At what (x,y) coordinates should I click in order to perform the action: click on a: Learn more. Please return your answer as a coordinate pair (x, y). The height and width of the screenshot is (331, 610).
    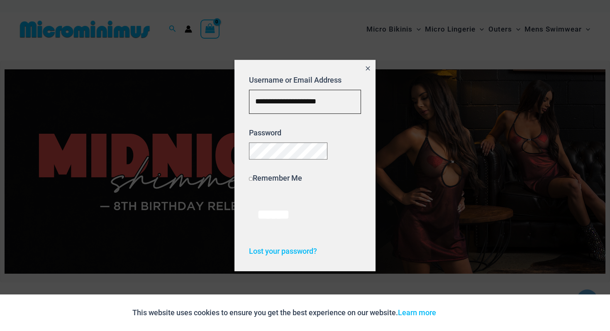
    Looking at the image, I should click on (417, 312).